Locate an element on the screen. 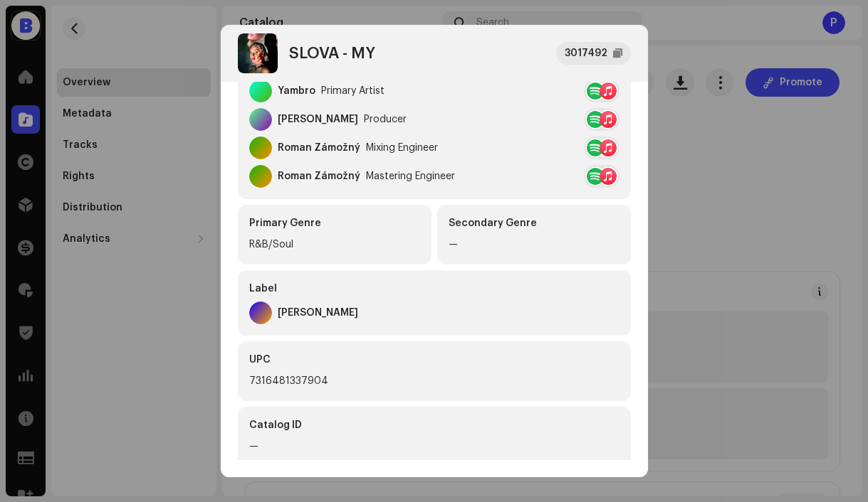 The height and width of the screenshot is (502, 868). div: 7316481337904 is located at coordinates (434, 382).